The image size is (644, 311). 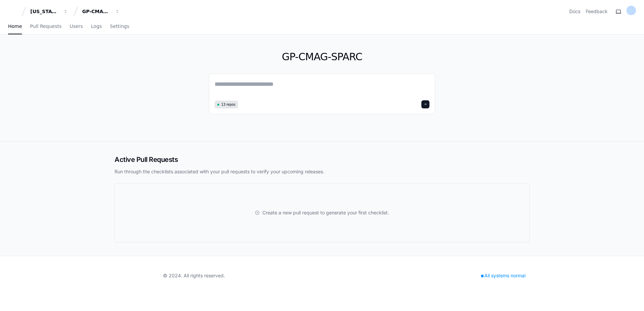 I want to click on span: Home, so click(x=15, y=26).